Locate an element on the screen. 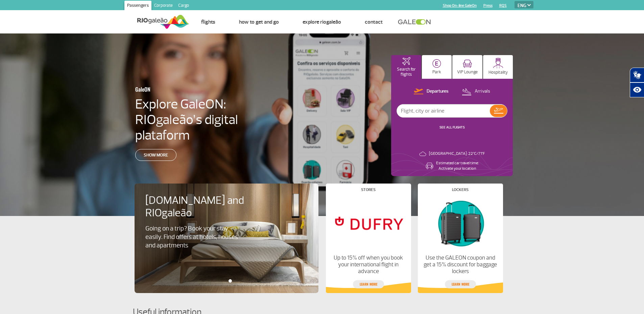 The image size is (644, 314). p: Search for flights is located at coordinates (406, 72).